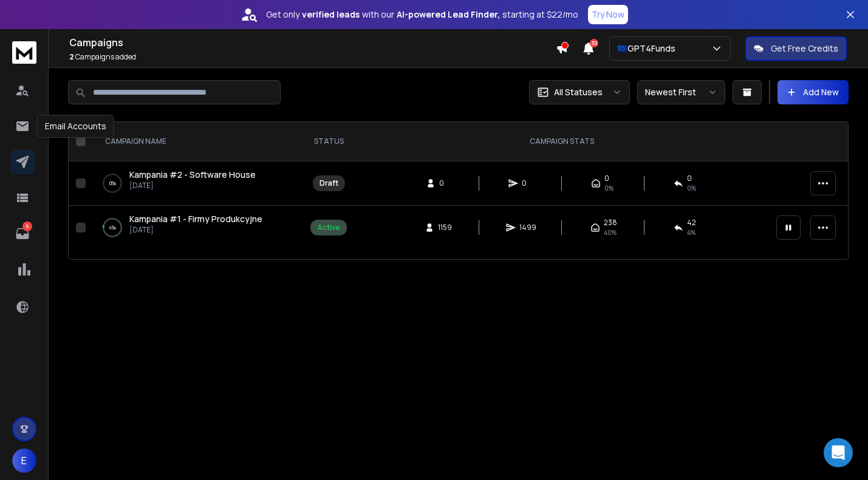  What do you see at coordinates (328, 228) in the screenshot?
I see `div: Active` at bounding box center [328, 228].